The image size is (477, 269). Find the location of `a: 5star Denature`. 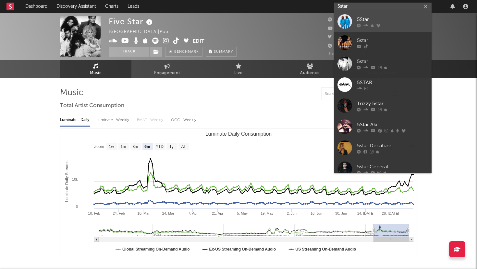

a: 5star Denature is located at coordinates (383, 148).